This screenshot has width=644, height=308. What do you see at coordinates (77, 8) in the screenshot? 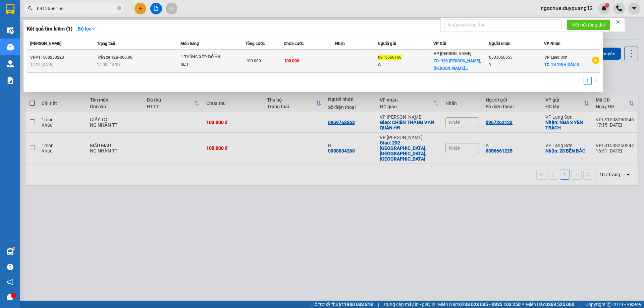
I see `input: Tìm tên, số ĐT hoặc mã đơn` at bounding box center [77, 8].